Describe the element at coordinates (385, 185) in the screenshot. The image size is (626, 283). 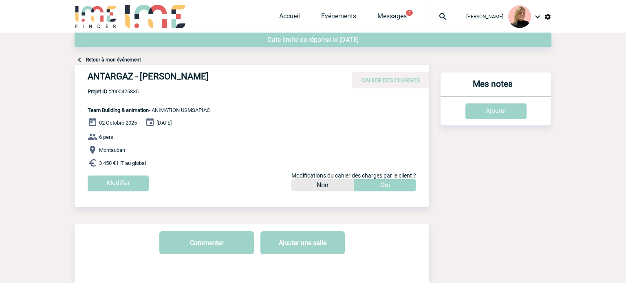
I see `p: Oui` at that location.